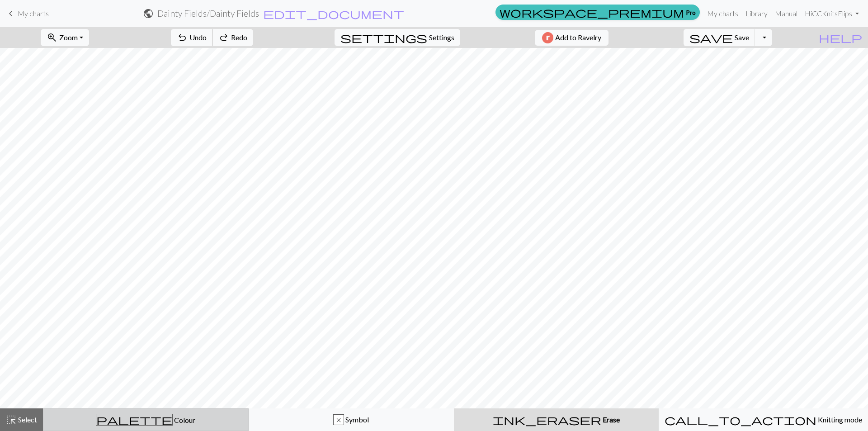  I want to click on button: Add to Ravelry, so click(572, 37).